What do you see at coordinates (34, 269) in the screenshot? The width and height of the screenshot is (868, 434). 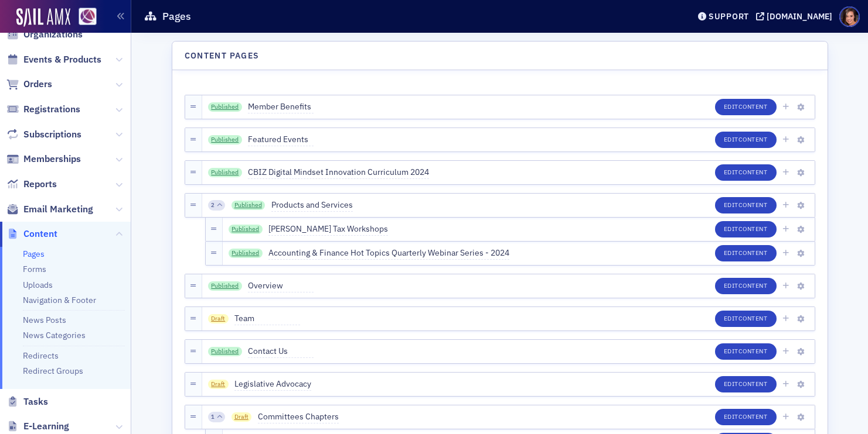 I see `a: Forms` at bounding box center [34, 269].